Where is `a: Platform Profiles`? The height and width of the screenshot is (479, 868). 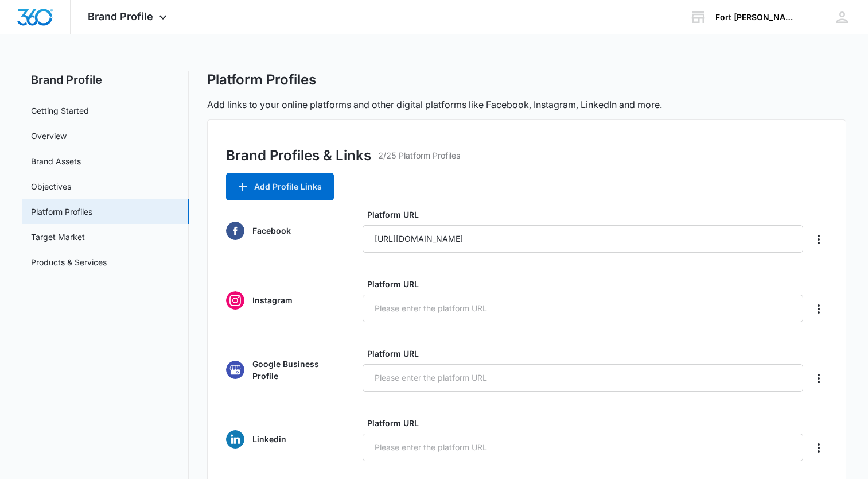
a: Platform Profiles is located at coordinates (62, 211).